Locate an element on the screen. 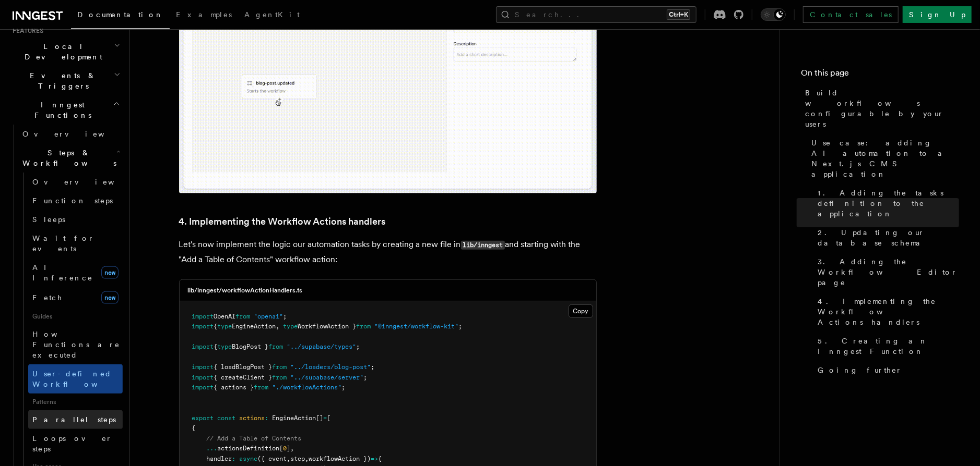  span: 4. Implementing the Workflow Actions handlers is located at coordinates (888, 312).